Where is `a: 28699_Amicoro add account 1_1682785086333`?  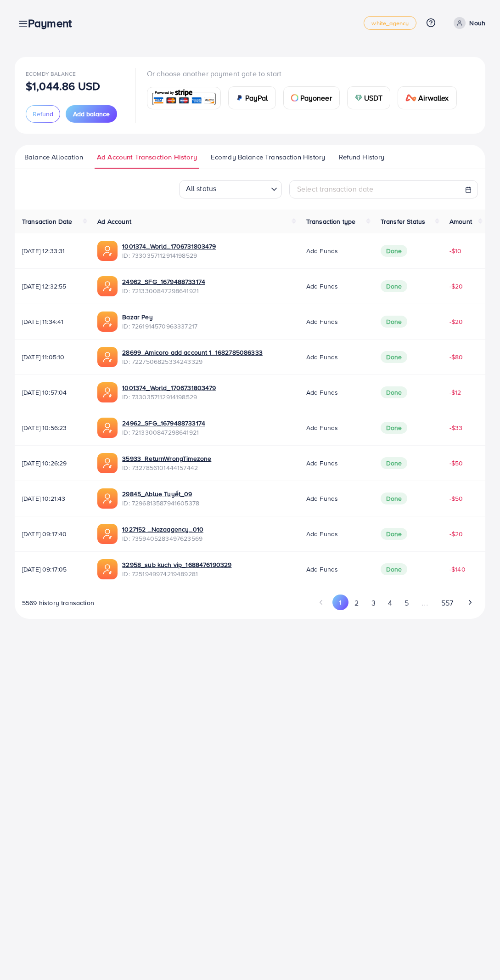 a: 28699_Amicoro add account 1_1682785086333 is located at coordinates (193, 352).